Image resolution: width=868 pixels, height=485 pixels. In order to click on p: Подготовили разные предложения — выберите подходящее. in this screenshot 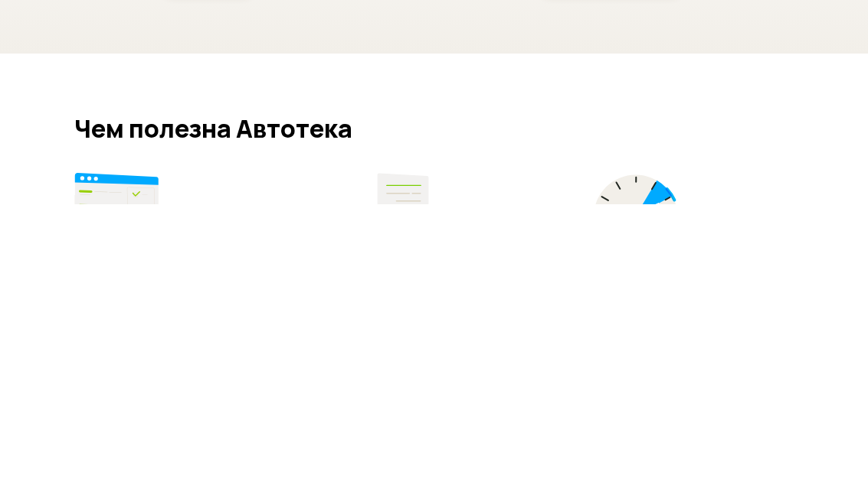, I will do `click(669, 225)`.